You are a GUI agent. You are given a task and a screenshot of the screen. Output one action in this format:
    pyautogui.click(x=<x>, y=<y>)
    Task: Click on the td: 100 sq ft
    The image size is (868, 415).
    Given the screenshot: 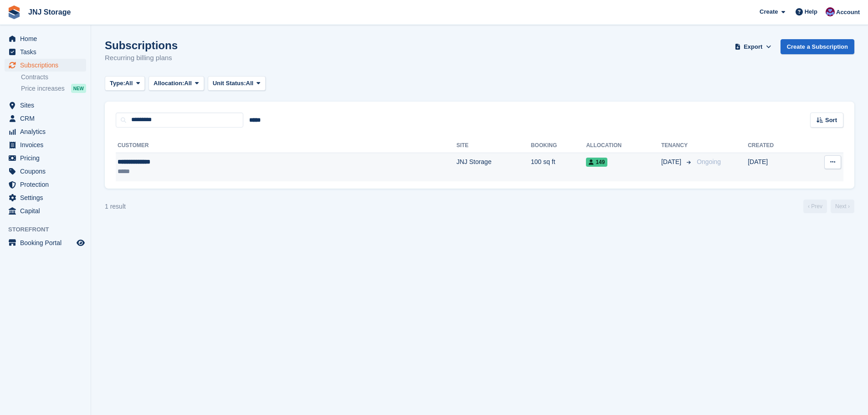 What is the action you would take?
    pyautogui.click(x=558, y=166)
    